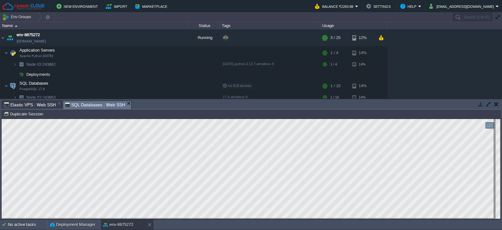 The image size is (502, 230). What do you see at coordinates (32, 89) in the screenshot?
I see `span: PostgreSQL 17.6` at bounding box center [32, 89].